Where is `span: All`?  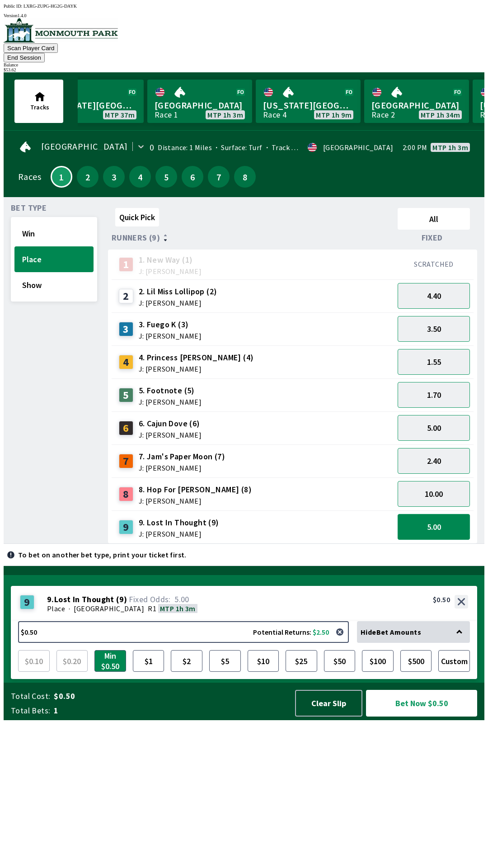
span: All is located at coordinates (434, 219).